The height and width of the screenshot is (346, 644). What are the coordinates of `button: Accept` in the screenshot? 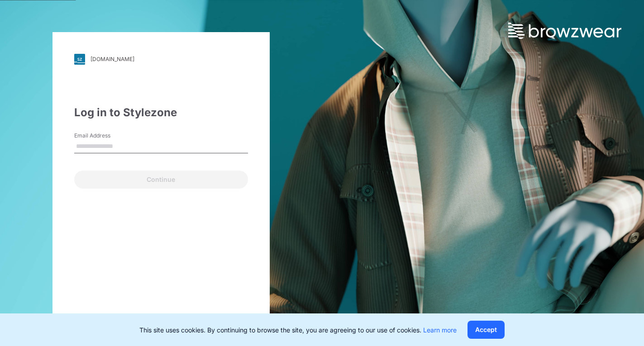 It's located at (486, 330).